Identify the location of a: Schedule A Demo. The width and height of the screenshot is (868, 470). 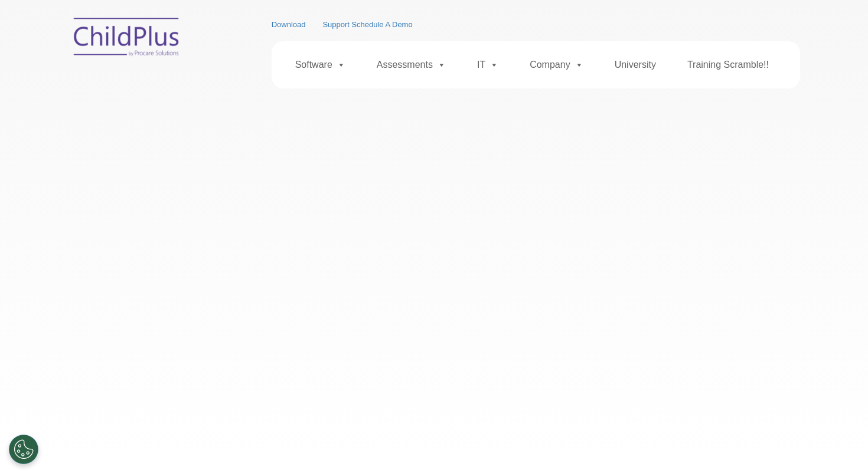
(381, 25).